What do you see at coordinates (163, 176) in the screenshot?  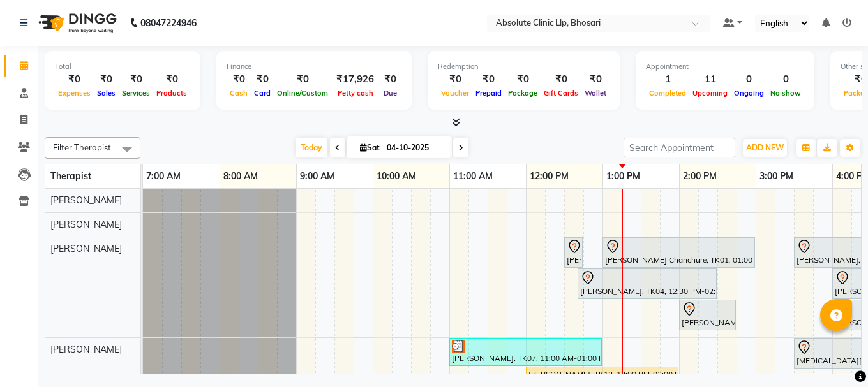 I see `a: 7:00 AM` at bounding box center [163, 176].